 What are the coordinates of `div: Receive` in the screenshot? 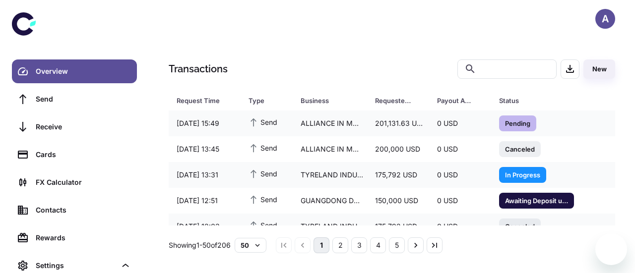 It's located at (83, 127).